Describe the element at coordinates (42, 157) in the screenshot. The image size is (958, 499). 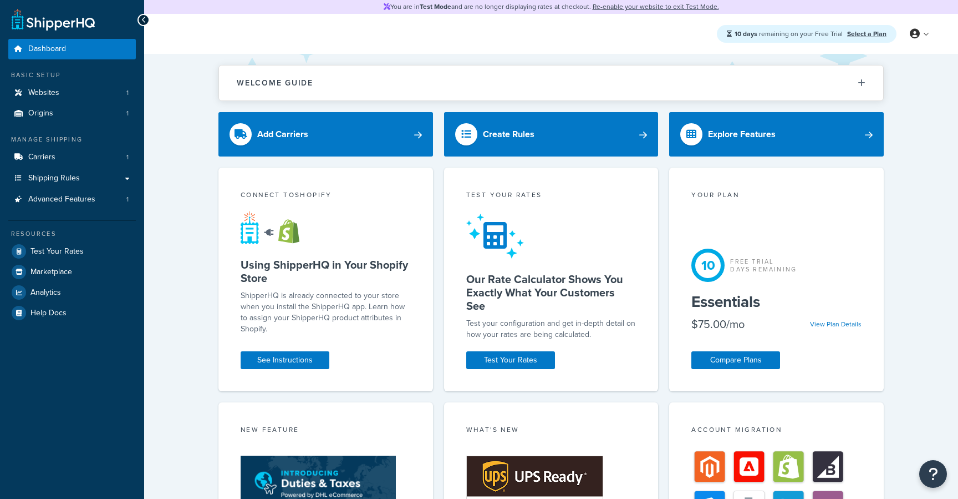
I see `span: Carriers` at that location.